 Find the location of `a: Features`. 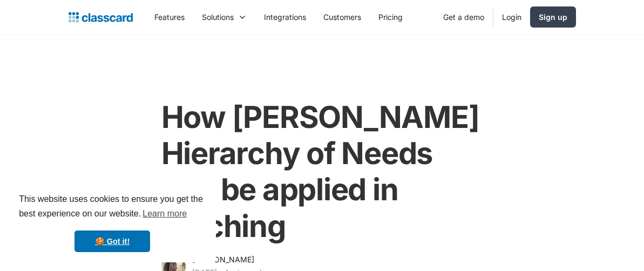

a: Features is located at coordinates (169, 17).